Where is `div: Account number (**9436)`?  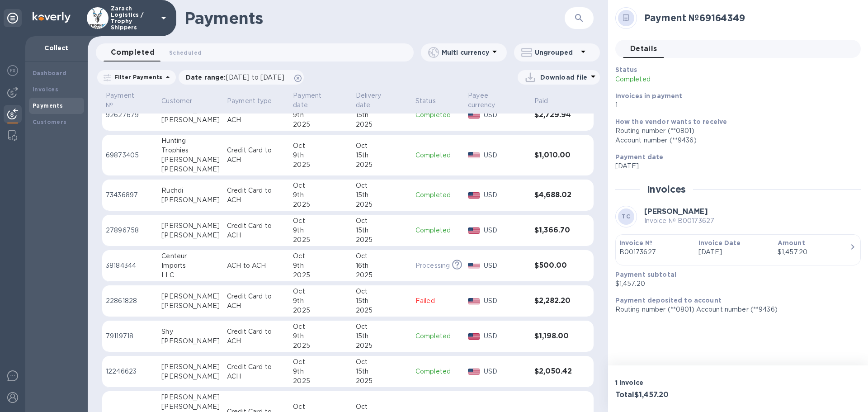 div: Account number (**9436) is located at coordinates (734, 140).